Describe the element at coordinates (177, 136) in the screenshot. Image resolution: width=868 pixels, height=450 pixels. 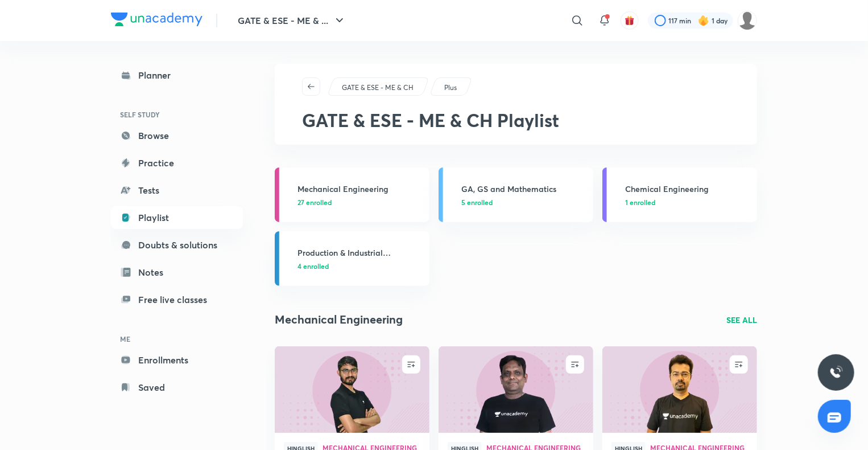
I see `a: Browse` at that location.